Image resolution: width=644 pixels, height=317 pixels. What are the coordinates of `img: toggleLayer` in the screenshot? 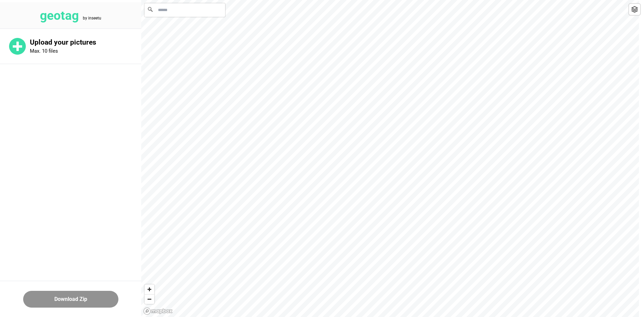 It's located at (634, 9).